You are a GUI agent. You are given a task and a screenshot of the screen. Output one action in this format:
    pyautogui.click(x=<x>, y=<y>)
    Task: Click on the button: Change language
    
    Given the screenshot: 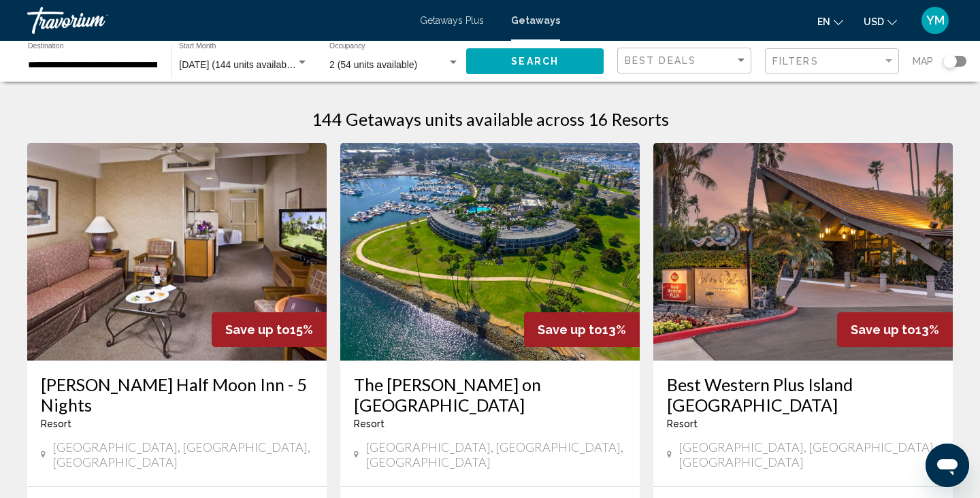 What is the action you would take?
    pyautogui.click(x=830, y=21)
    